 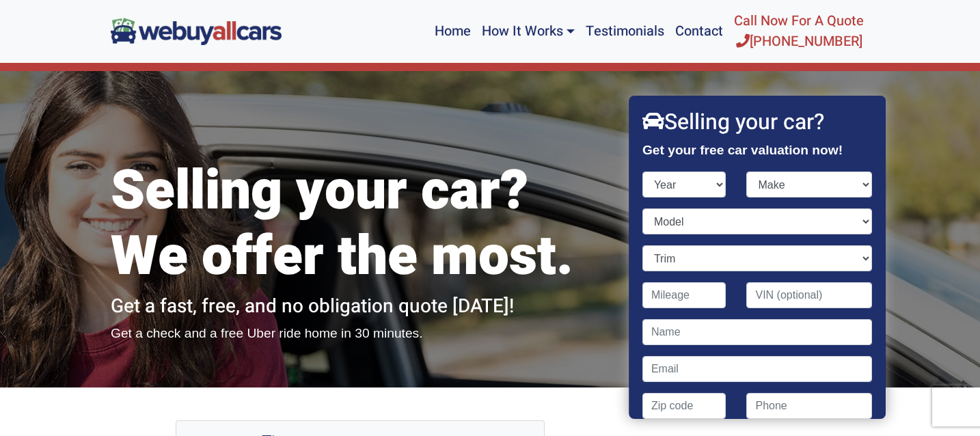 What do you see at coordinates (757, 123) in the screenshot?
I see `h2: Selling your car?` at bounding box center [757, 123].